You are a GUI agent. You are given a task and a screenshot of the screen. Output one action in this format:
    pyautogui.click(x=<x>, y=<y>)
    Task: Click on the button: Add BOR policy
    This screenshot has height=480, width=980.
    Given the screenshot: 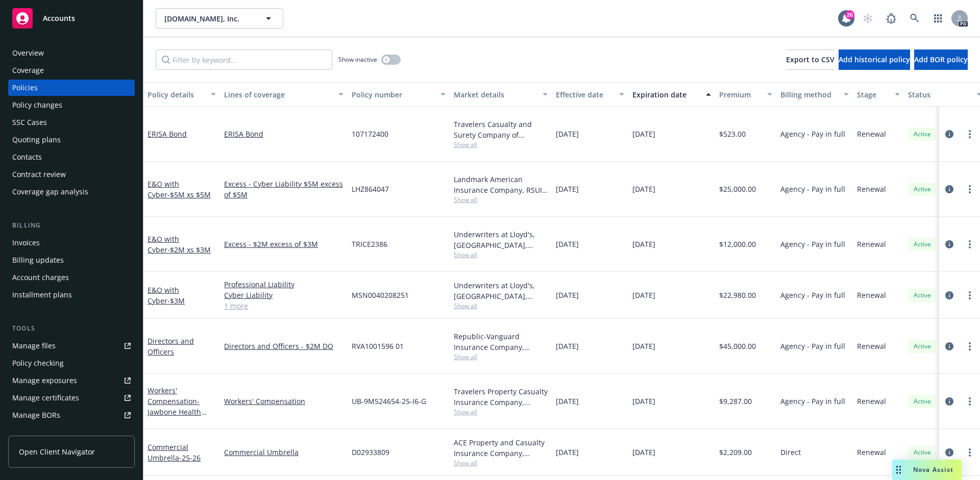 What is the action you would take?
    pyautogui.click(x=941, y=60)
    